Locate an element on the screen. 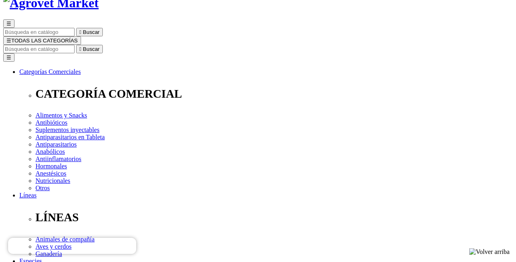 The height and width of the screenshot is (262, 516). span: Anabólicos is located at coordinates (50, 151).